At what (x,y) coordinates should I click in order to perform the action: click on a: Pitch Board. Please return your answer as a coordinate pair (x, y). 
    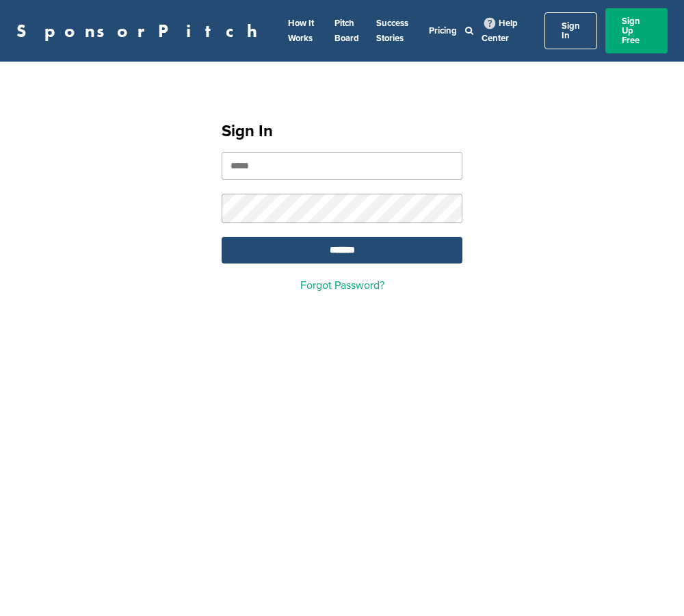
    Looking at the image, I should click on (347, 31).